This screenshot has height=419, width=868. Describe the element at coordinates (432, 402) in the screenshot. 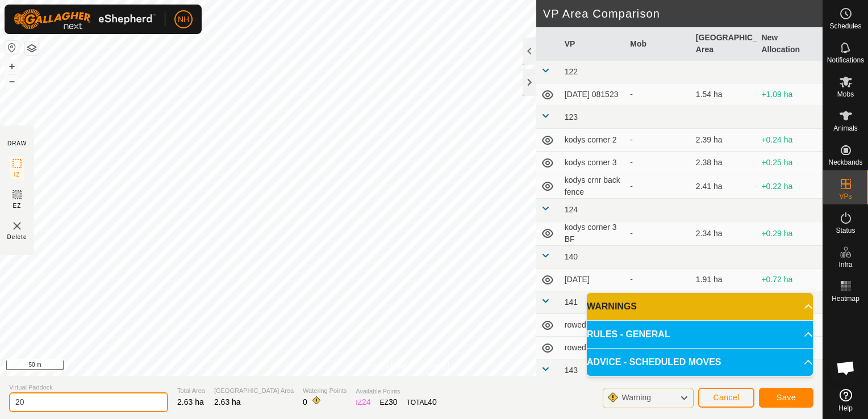

I see `span: 40` at that location.